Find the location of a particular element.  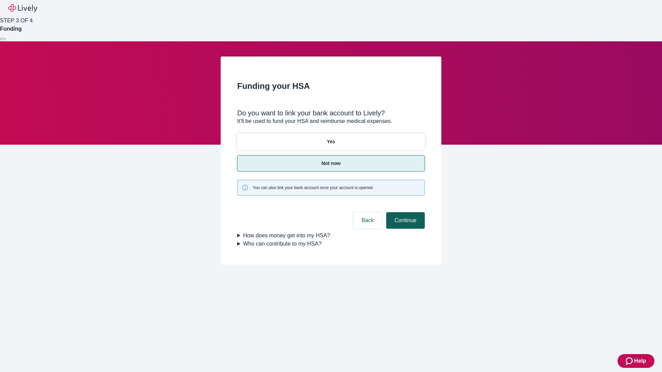

button: Not now is located at coordinates (331, 163).